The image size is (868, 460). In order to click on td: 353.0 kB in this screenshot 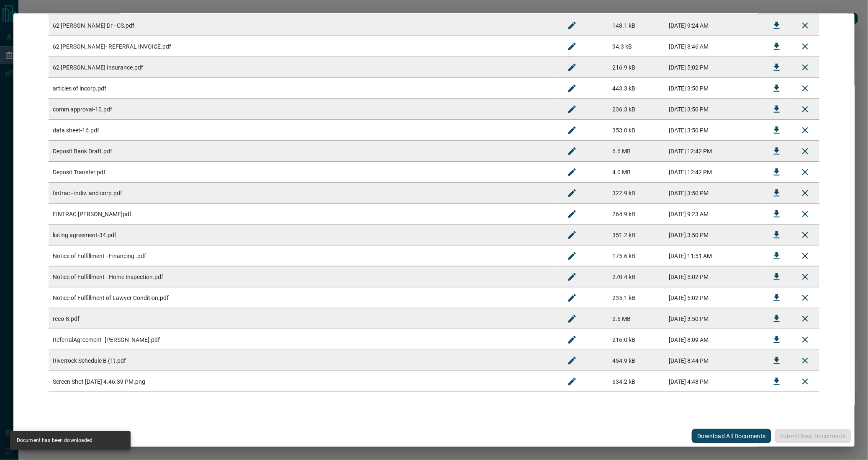, I will do `click(637, 130)`.